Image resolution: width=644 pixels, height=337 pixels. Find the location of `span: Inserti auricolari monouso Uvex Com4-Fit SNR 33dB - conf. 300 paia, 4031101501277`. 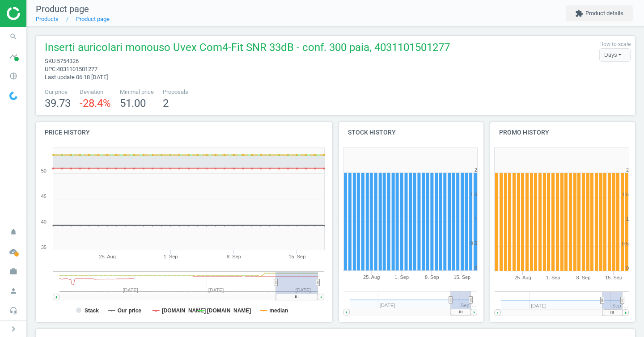

span: Inserti auricolari monouso Uvex Com4-Fit SNR 33dB - conf. 300 paia, 4031101501277 is located at coordinates (247, 49).